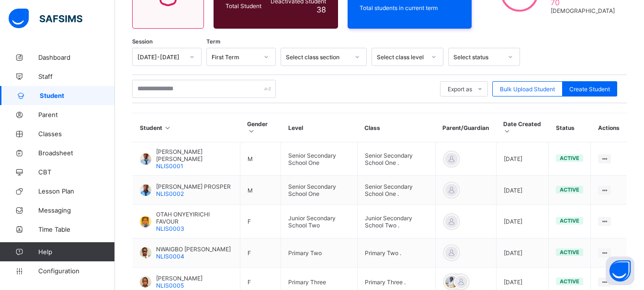 The height and width of the screenshot is (290, 644). Describe the element at coordinates (319, 222) in the screenshot. I see `td: Junior Secondary School Two` at that location.